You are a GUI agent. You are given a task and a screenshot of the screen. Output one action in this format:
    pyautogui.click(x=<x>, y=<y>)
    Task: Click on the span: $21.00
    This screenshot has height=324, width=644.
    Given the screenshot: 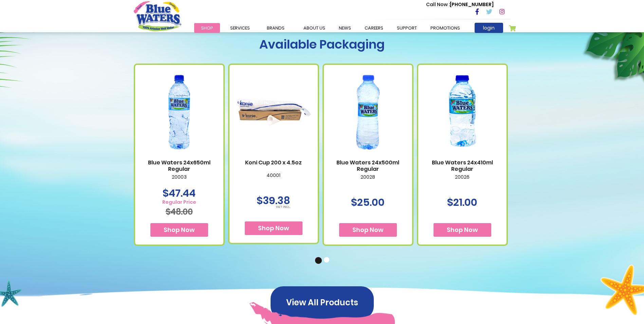 What is the action you would take?
    pyautogui.click(x=462, y=202)
    